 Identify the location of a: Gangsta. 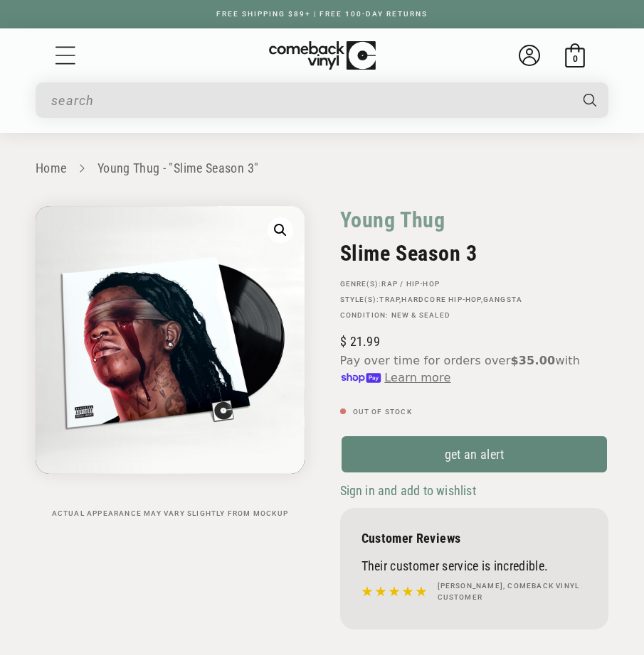
(502, 300).